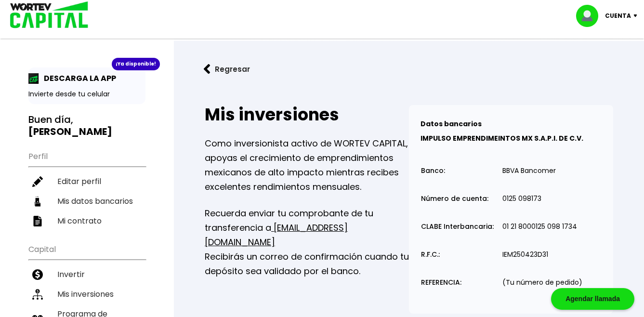 The image size is (644, 317). Describe the element at coordinates (529, 171) in the screenshot. I see `p: BBVA Bancomer` at that location.